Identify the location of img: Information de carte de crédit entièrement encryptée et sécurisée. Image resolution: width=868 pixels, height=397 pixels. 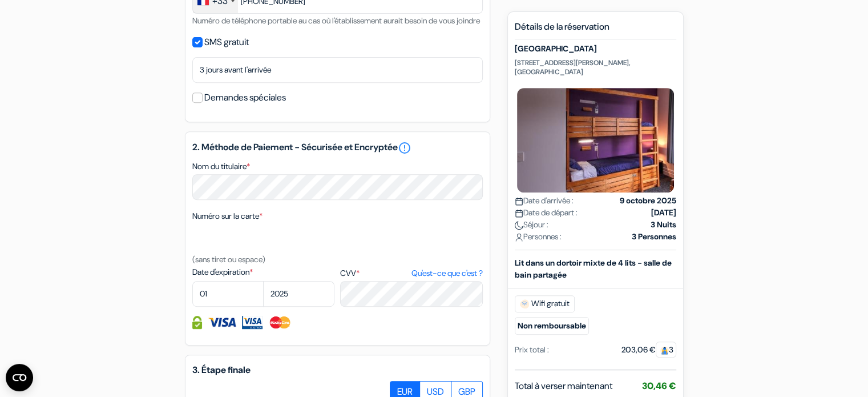
(197, 322).